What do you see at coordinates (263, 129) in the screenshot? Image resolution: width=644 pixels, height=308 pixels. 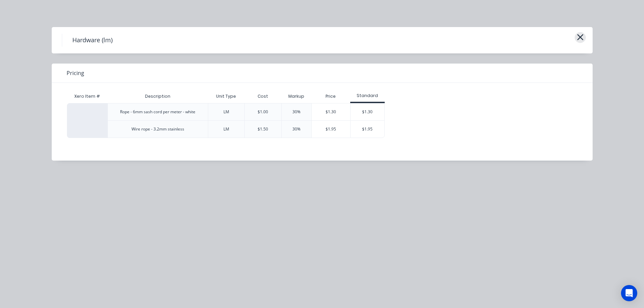 I see `div: $1.50` at bounding box center [263, 129].